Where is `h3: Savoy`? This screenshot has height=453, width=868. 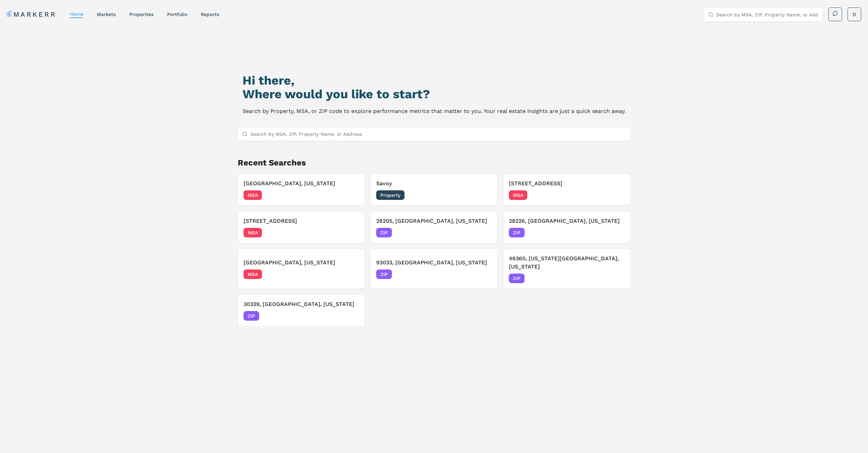 h3: Savoy is located at coordinates (434, 183).